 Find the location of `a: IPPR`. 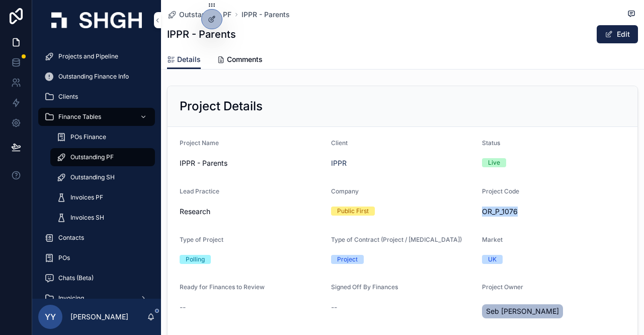

a: IPPR is located at coordinates (339, 163).